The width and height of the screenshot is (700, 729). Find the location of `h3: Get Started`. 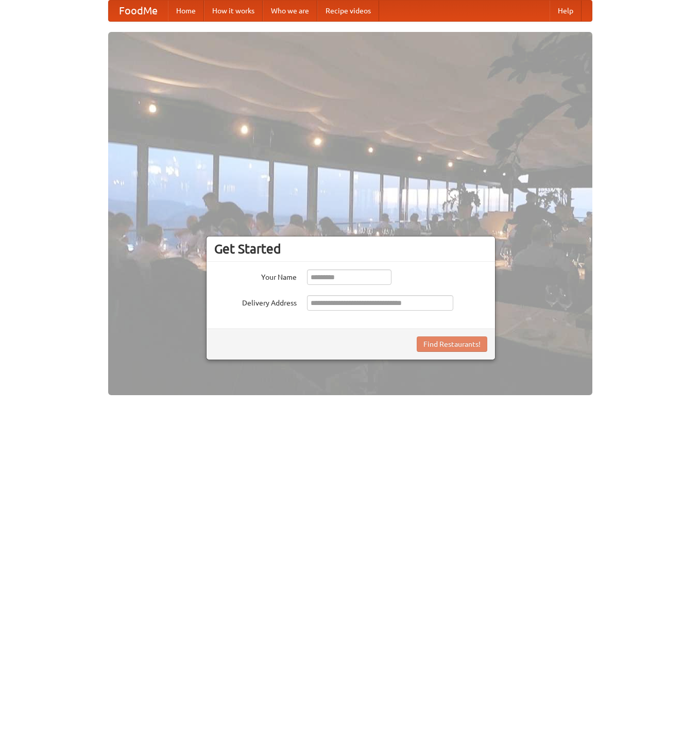

h3: Get Started is located at coordinates (351, 249).